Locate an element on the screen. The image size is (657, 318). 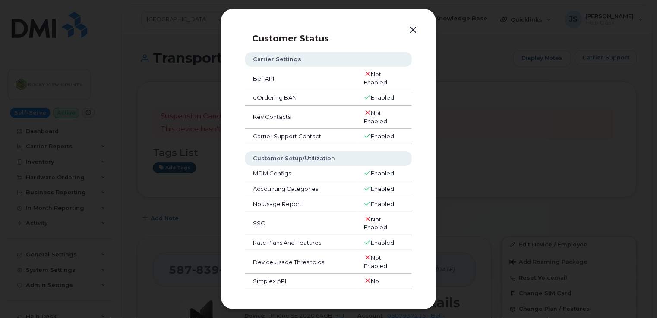
td: Rate Plans And Features is located at coordinates (300, 243).